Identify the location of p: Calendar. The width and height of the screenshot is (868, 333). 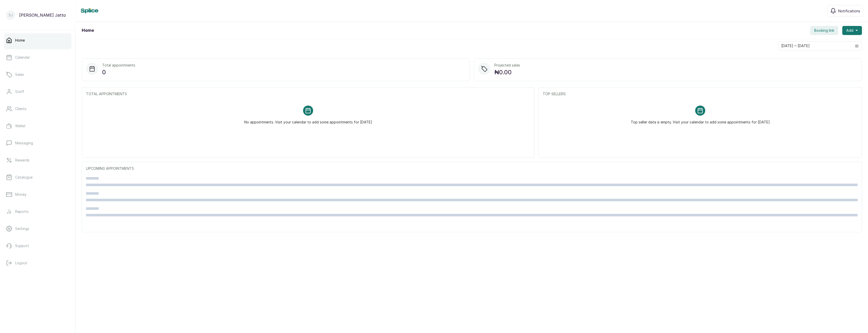
(23, 57).